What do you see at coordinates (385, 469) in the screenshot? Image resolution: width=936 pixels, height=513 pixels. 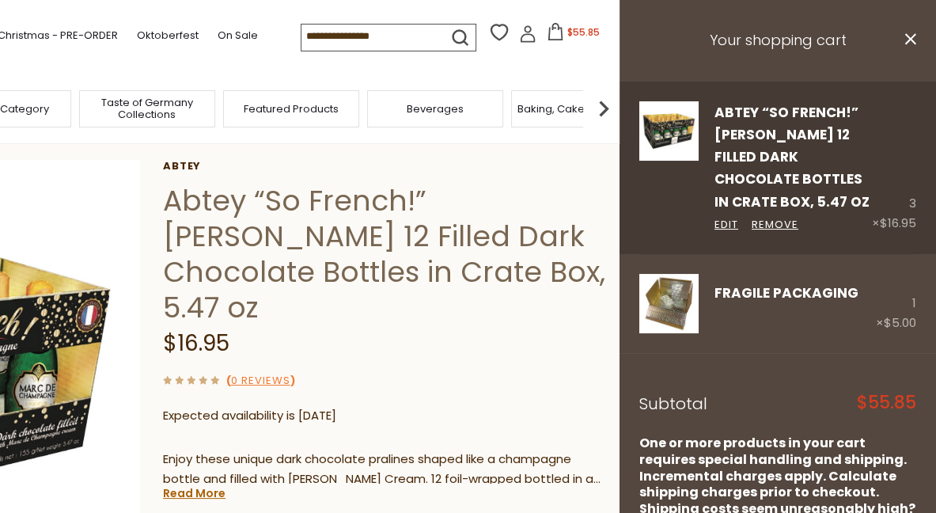 I see `p: Enjoy these unique dark chocolate pralines shaped like a champagne bottle and filled with [PERSON...` at bounding box center [385, 469].